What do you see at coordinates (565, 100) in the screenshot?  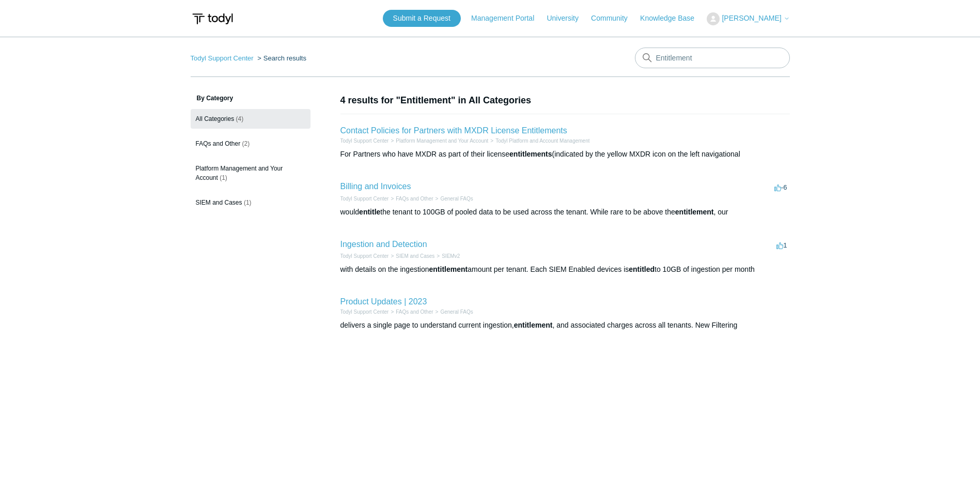 I see `h1: 4 results for "Entitlement" in All Categories` at bounding box center [565, 100].